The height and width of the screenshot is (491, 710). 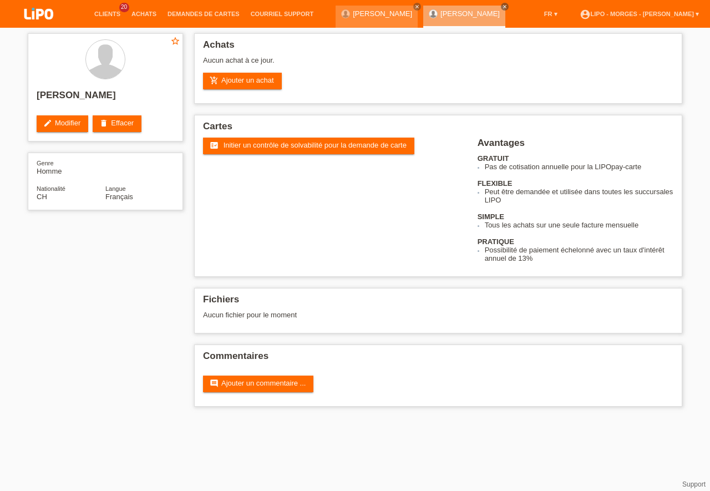 I want to click on h2: Commentaires, so click(x=438, y=359).